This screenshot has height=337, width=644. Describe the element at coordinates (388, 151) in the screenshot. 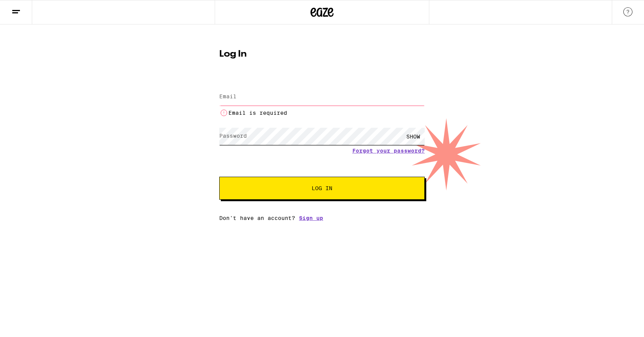

I see `a: Forgot your password?` at that location.